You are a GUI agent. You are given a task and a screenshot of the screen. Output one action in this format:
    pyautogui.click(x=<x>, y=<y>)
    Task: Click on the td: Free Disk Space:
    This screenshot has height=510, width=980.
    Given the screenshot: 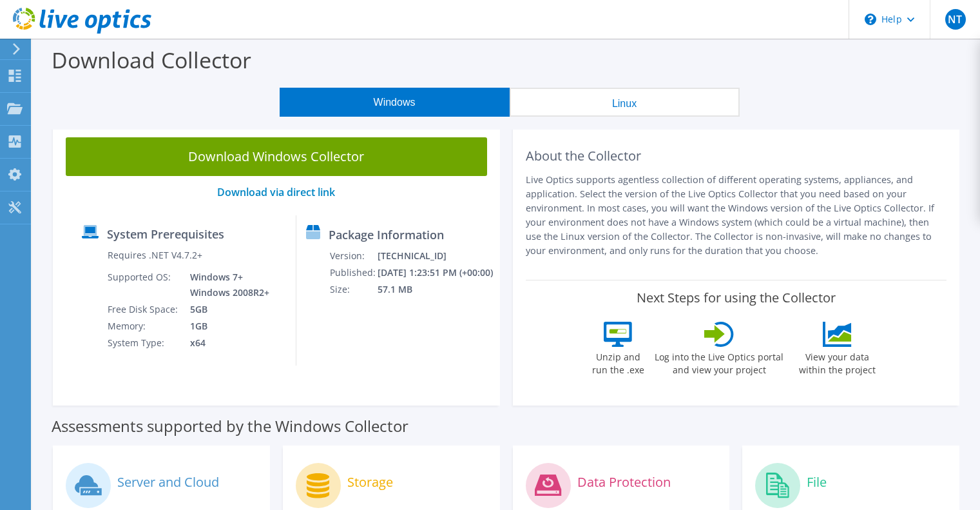 What is the action you would take?
    pyautogui.click(x=144, y=310)
    